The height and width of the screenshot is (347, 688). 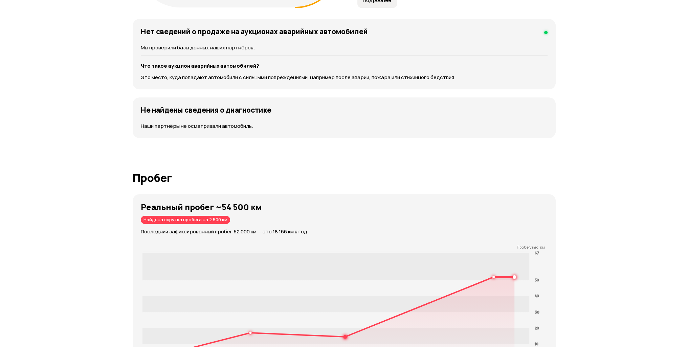 What do you see at coordinates (537, 312) in the screenshot?
I see `tspan: 30` at bounding box center [537, 312].